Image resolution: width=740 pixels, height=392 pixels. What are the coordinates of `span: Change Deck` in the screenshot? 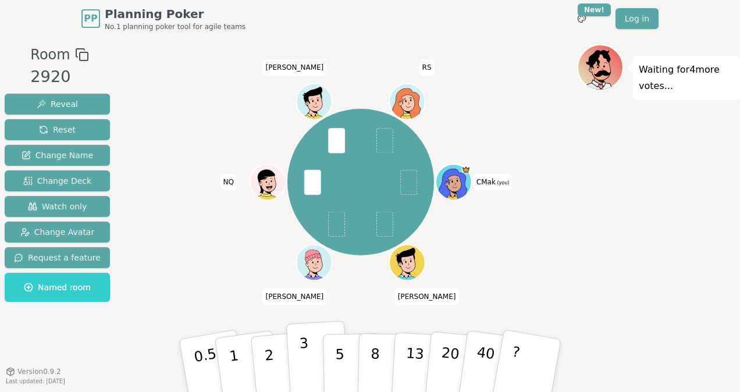 It's located at (57, 181).